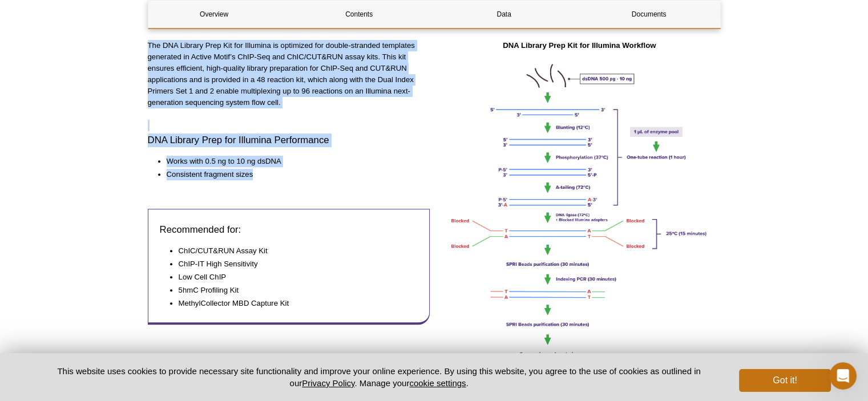  Describe the element at coordinates (293, 304) in the screenshot. I see `li: MethylCollector MBD Capture Kit` at that location.